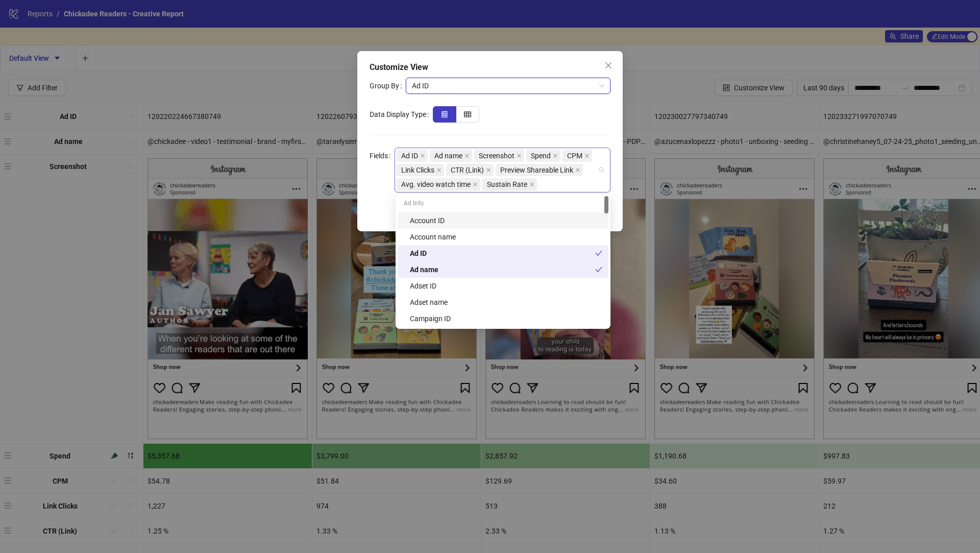 This screenshot has width=980, height=553. Describe the element at coordinates (467, 114) in the screenshot. I see `span: table` at that location.